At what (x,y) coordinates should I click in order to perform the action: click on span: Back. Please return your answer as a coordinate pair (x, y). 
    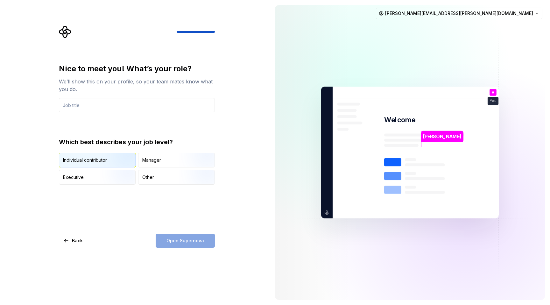
    Looking at the image, I should click on (77, 240).